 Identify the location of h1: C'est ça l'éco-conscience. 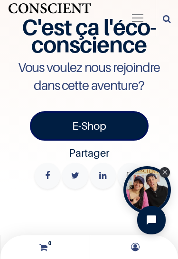
(89, 36).